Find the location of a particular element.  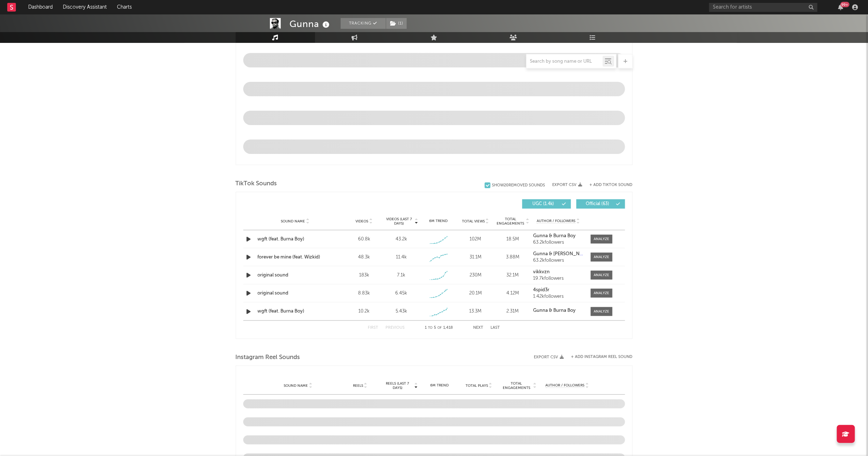

div: 102M is located at coordinates (476, 239).